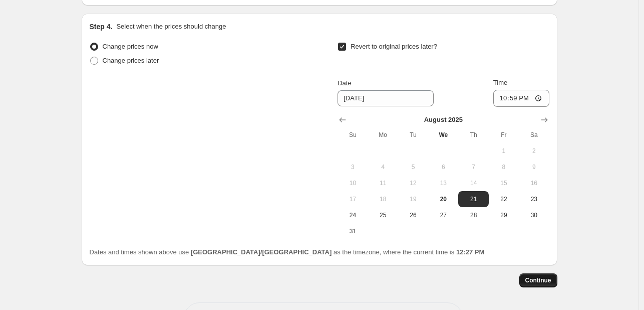  I want to click on span: Change prices now, so click(130, 46).